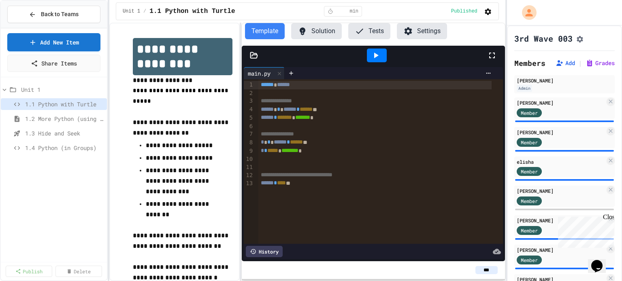 Image resolution: width=622 pixels, height=281 pixels. Describe the element at coordinates (526, 13) in the screenshot. I see `div: My Account` at that location.